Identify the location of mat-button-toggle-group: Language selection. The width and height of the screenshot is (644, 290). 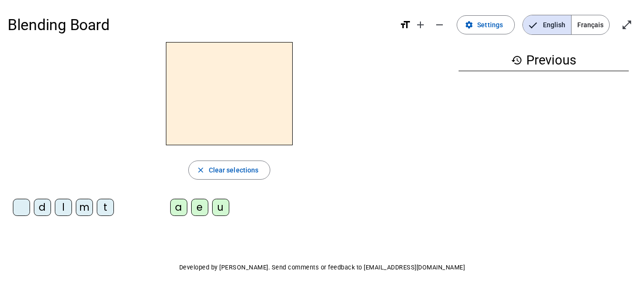
(566, 25).